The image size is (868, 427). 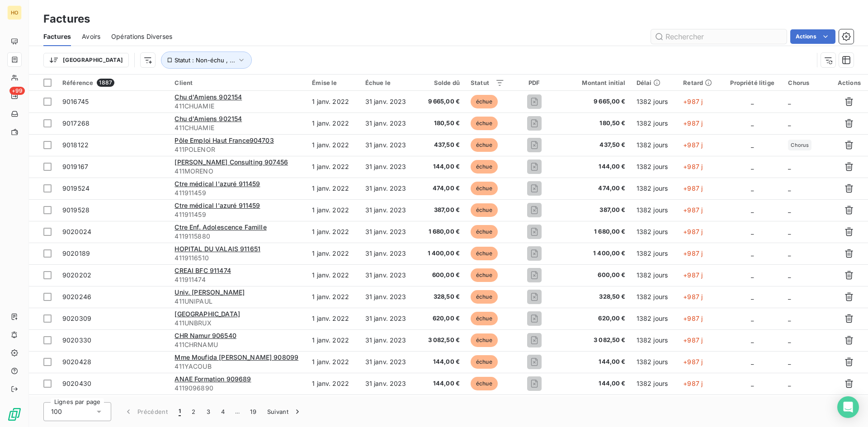 What do you see at coordinates (180, 412) in the screenshot?
I see `button: 1` at bounding box center [180, 412].